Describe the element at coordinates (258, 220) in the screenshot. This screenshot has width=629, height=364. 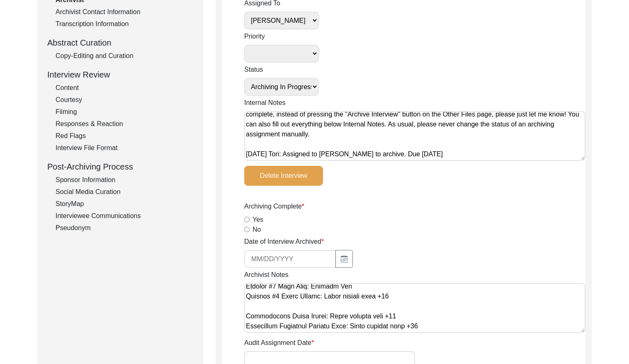
I see `label: Yes` at that location.